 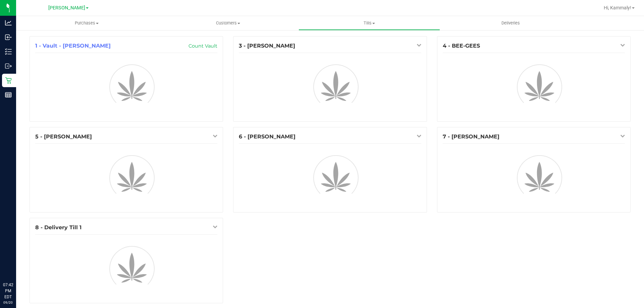 What do you see at coordinates (617, 8) in the screenshot?
I see `span: Hi, Kammaly!` at bounding box center [617, 8].